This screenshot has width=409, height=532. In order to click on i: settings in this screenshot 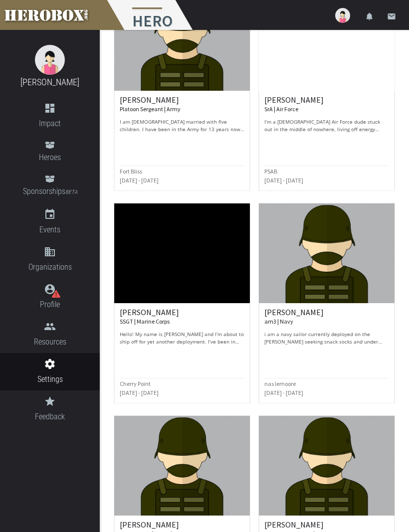, I will do `click(50, 364)`.